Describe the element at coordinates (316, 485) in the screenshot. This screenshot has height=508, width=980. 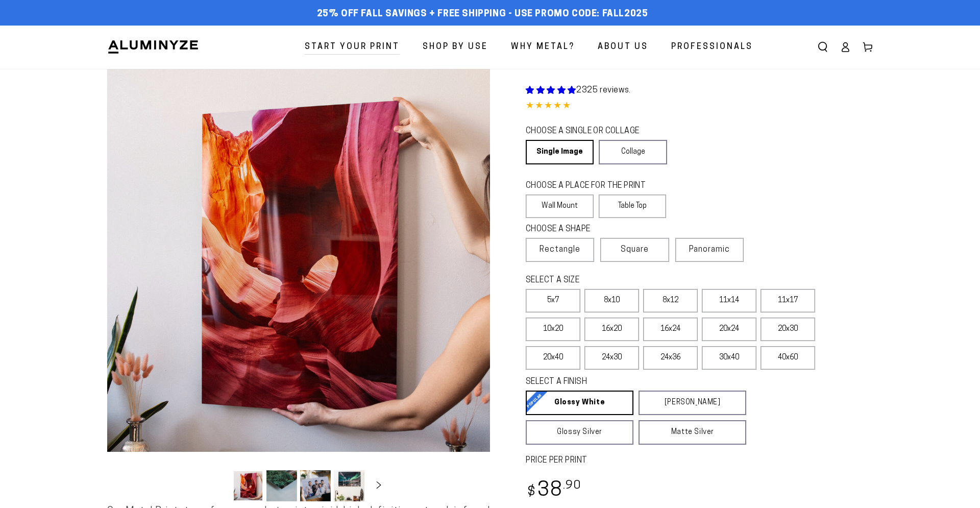
I see `button: Load image 3 in gallery view` at that location.